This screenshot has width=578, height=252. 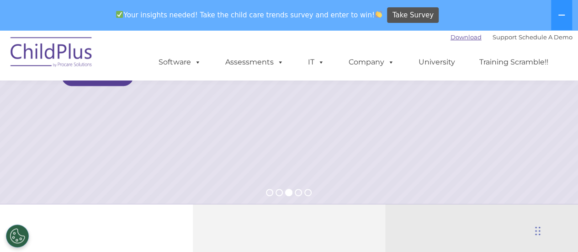 What do you see at coordinates (437, 62) in the screenshot?
I see `a: University` at bounding box center [437, 62].